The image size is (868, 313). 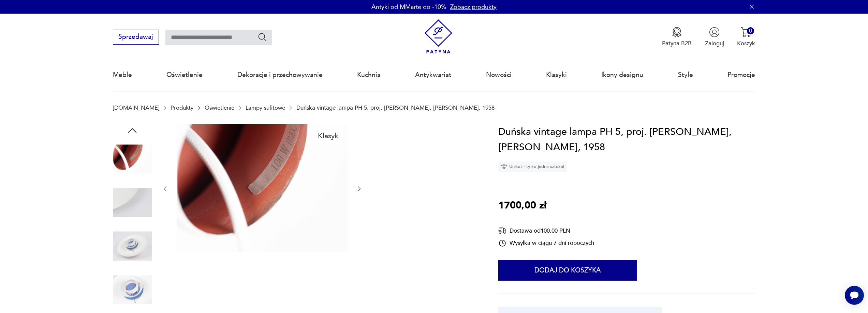 I want to click on button: Szukaj, so click(x=262, y=37).